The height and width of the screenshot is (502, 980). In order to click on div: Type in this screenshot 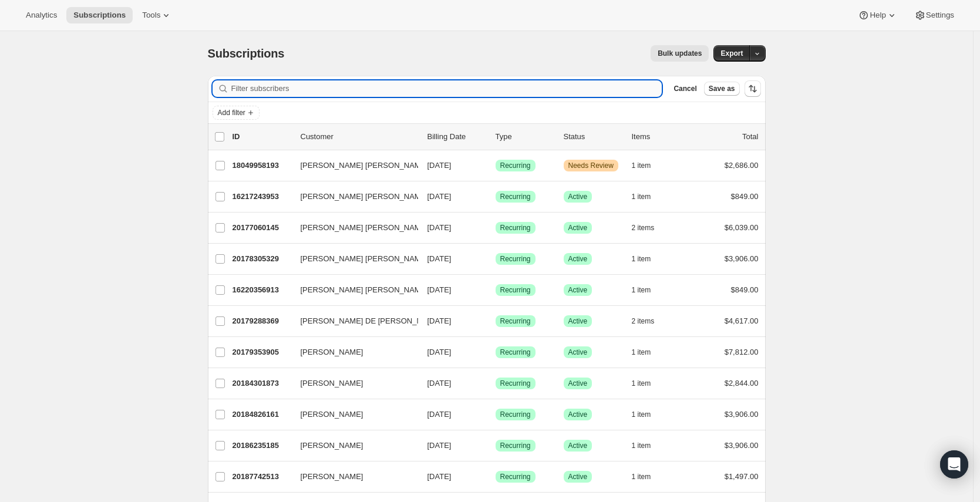, I will do `click(525, 136)`.